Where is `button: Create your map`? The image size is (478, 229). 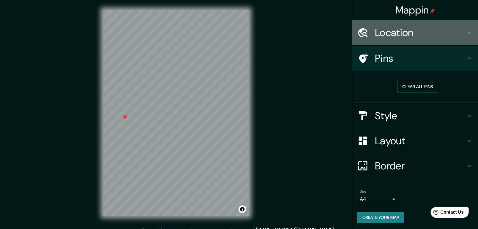 button: Create your map is located at coordinates (380, 218).